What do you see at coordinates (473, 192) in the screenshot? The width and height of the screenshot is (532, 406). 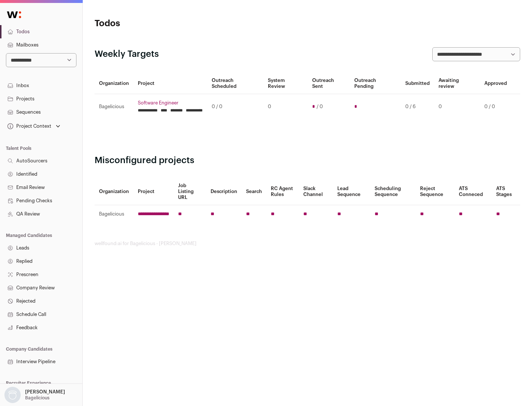 I see `th: ATS Conneced` at bounding box center [473, 192].